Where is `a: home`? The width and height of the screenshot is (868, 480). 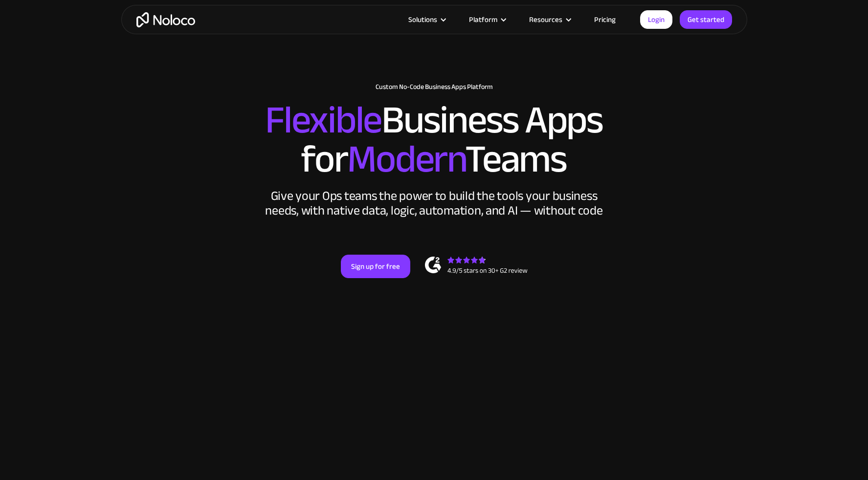
a: home is located at coordinates (166, 20).